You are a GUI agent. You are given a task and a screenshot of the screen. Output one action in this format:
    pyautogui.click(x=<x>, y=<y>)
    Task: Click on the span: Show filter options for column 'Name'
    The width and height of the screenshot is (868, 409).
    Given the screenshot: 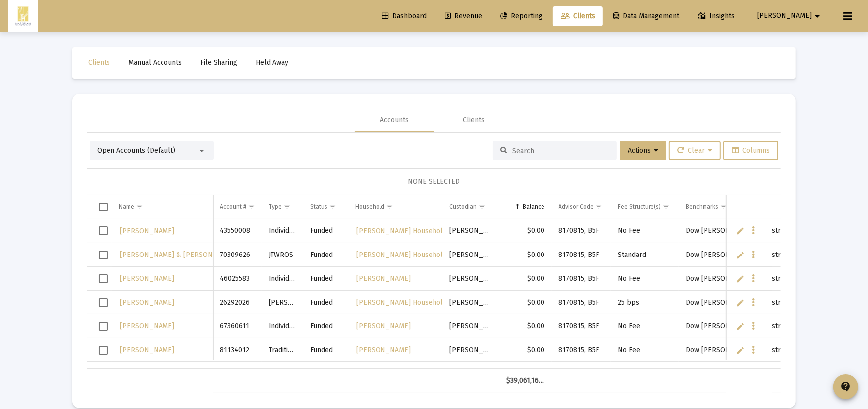 What is the action you would take?
    pyautogui.click(x=139, y=207)
    